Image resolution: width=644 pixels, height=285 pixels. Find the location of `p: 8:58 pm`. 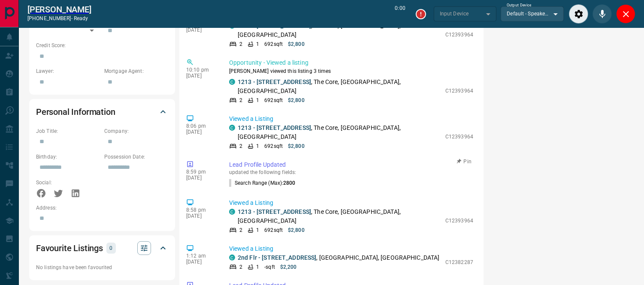

p: 8:58 pm is located at coordinates (201, 210).